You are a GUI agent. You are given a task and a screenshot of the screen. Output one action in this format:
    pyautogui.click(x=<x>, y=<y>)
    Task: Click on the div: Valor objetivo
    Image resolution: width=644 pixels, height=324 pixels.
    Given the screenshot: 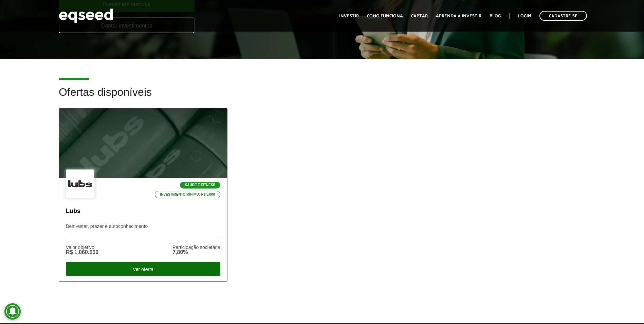 What is the action you would take?
    pyautogui.click(x=82, y=247)
    